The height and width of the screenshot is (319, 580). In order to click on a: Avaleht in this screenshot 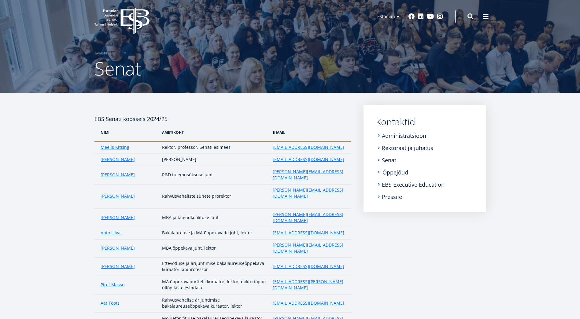, I will do `click(101, 53)`.